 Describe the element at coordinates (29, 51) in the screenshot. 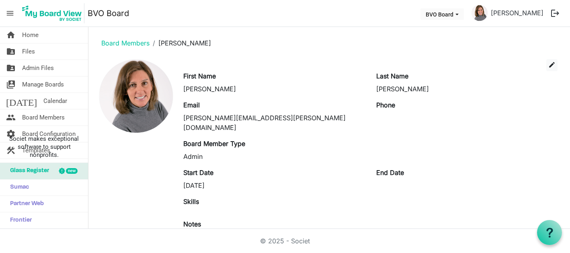

I see `span: Files` at that location.